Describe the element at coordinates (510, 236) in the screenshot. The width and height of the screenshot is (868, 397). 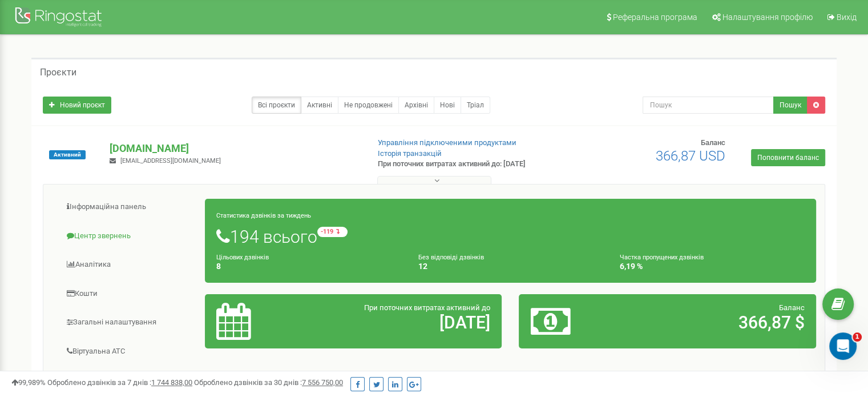
I see `h1: 194 всього` at that location.